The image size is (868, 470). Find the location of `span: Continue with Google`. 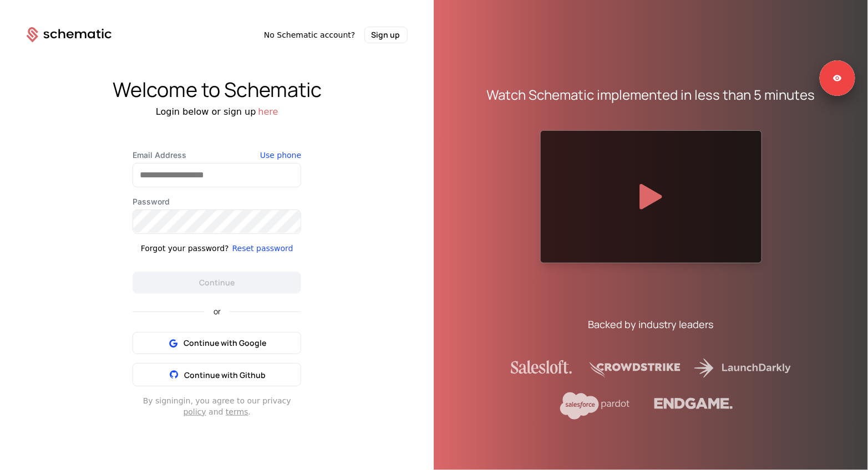

span: Continue with Google is located at coordinates (225, 344).